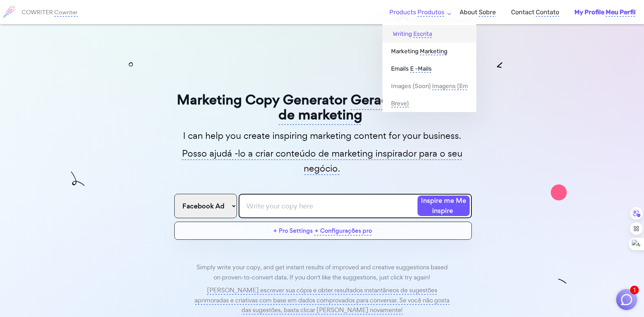  Describe the element at coordinates (292, 230) in the screenshot. I see `monica-translate-origin-text: ✶ Pro Settings` at that location.